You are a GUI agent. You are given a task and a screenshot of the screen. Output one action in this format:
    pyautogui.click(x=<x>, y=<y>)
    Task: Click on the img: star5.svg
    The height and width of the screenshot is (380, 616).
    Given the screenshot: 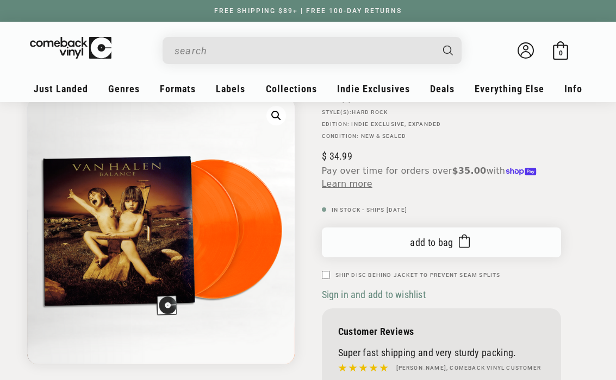 What is the action you would take?
    pyautogui.click(x=363, y=369)
    